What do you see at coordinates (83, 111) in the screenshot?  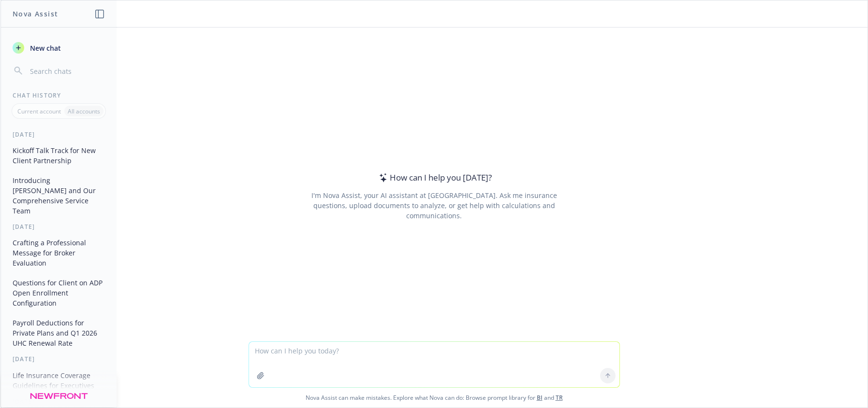 I see `p: All accounts` at bounding box center [83, 111].